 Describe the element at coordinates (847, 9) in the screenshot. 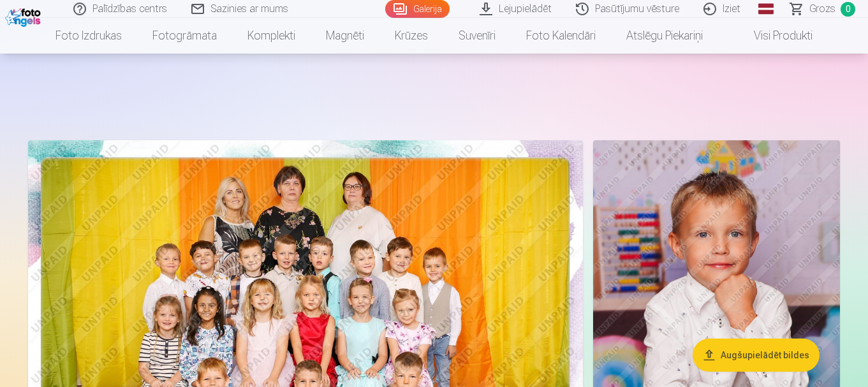

I see `span: 0` at that location.